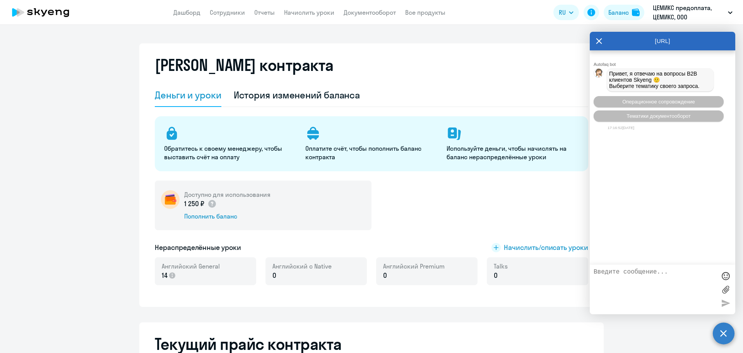  Describe the element at coordinates (264, 12) in the screenshot. I see `a: Отчеты` at that location.